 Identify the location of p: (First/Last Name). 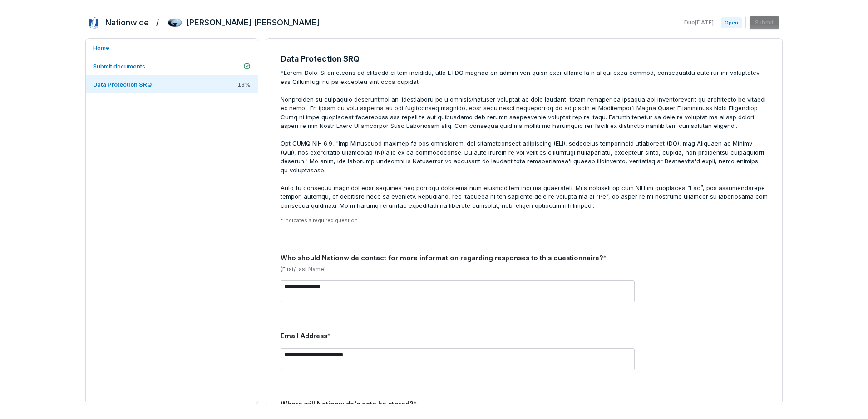
(524, 269).